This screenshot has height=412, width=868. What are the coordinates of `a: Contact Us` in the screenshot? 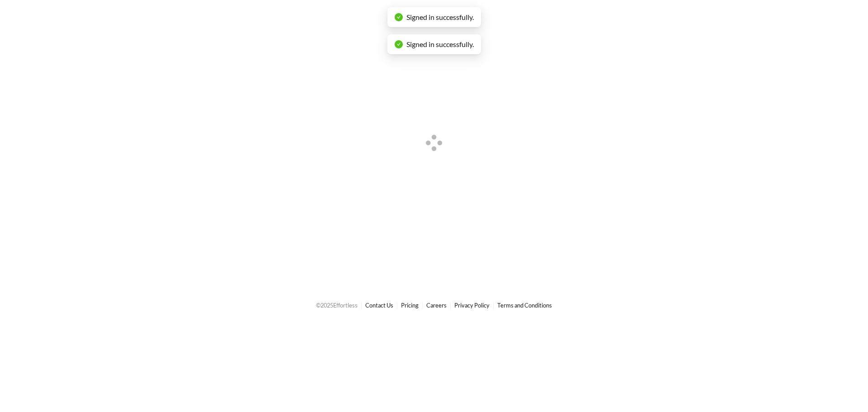 It's located at (379, 305).